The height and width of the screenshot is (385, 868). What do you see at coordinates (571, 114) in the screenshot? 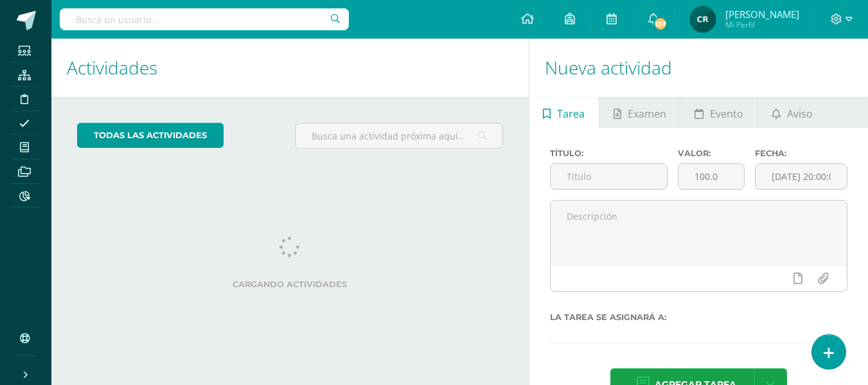
I see `span: Tarea` at bounding box center [571, 114].